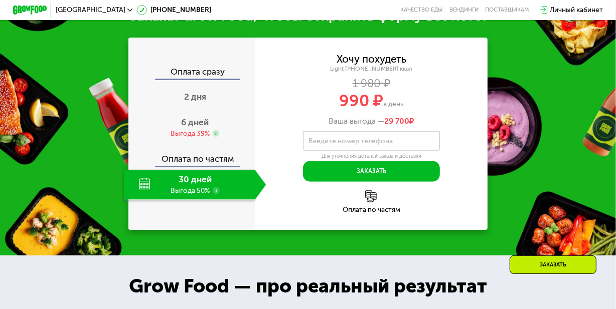  Describe the element at coordinates (421, 10) in the screenshot. I see `a: Качество еды` at that location.